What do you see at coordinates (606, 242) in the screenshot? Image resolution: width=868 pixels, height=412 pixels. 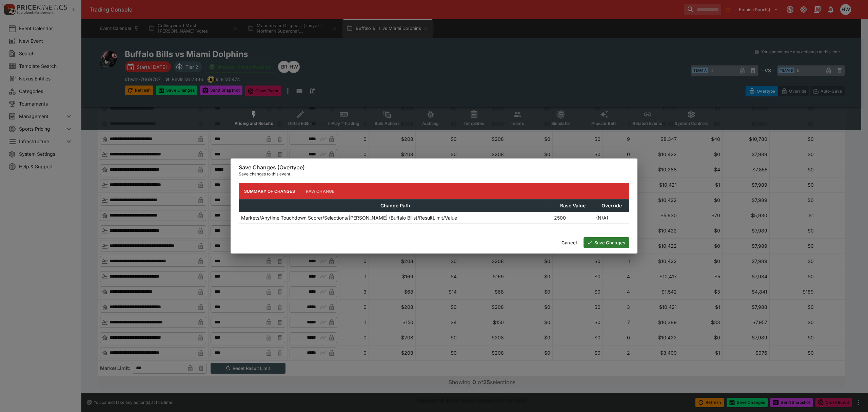 I see `button: Save Changes` at bounding box center [606, 242].